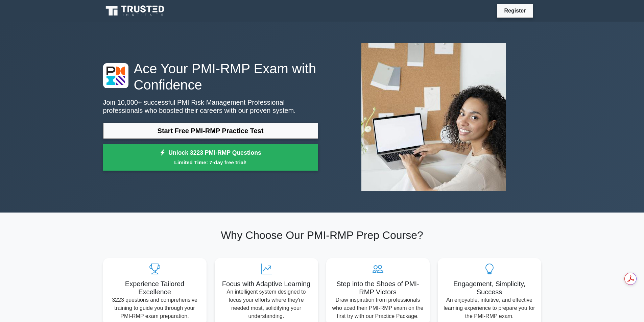  Describe the element at coordinates (378, 308) in the screenshot. I see `p: Draw inspiration from professionals who aced their PMI-RMP exam on the first try with our Practic...` at that location.